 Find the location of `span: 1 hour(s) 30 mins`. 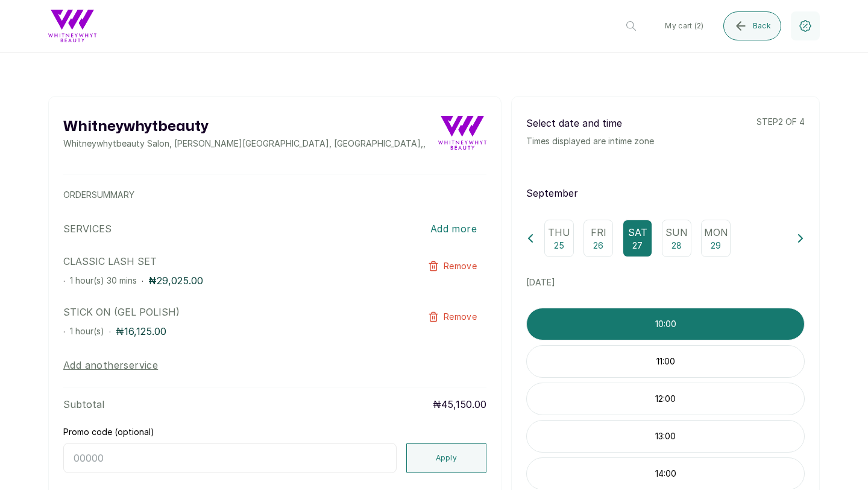

span: 1 hour(s) 30 mins is located at coordinates (103, 280).